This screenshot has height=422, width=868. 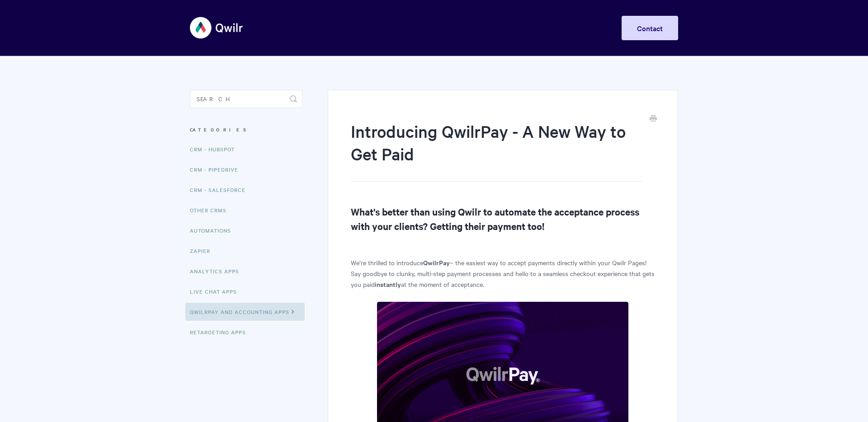 What do you see at coordinates (245, 311) in the screenshot?
I see `a: QwilrPay and Accounting Apps` at bounding box center [245, 311].